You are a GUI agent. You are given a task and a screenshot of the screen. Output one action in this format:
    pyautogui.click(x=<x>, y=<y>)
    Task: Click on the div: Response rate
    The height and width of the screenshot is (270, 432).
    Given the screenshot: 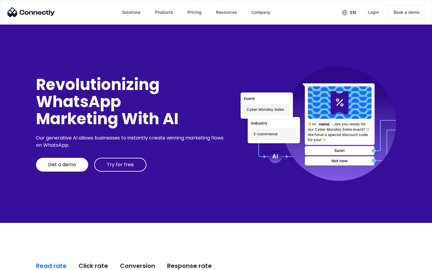 What is the action you would take?
    pyautogui.click(x=189, y=266)
    